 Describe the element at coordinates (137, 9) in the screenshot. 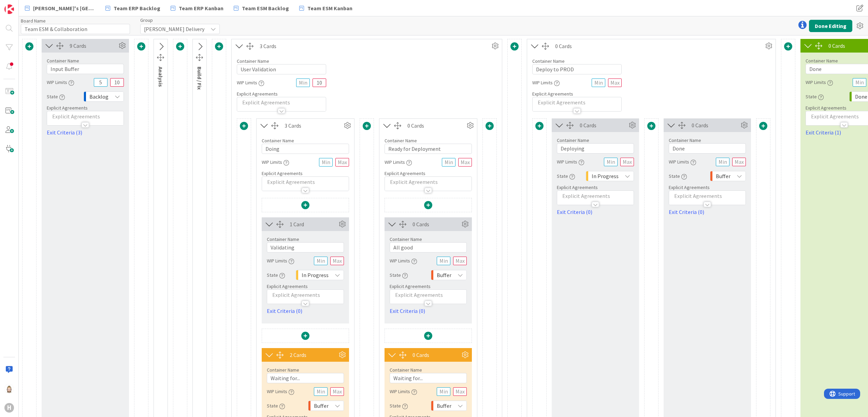

I see `span: Team ERP Backlog` at that location.